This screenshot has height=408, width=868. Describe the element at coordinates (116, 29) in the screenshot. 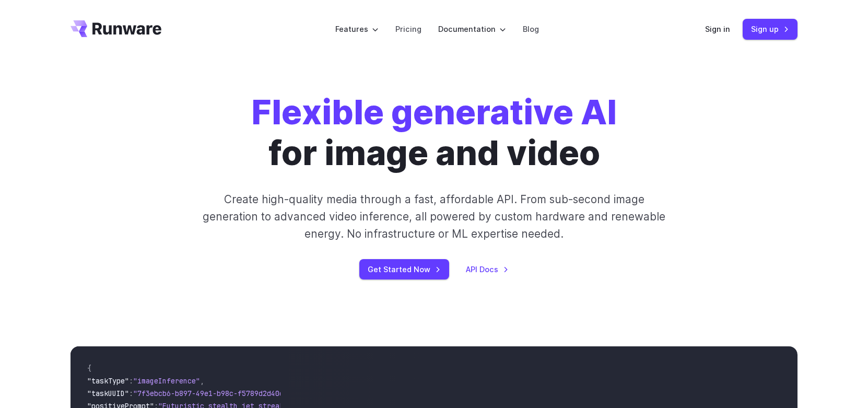

I see `a: Go to /` at that location.